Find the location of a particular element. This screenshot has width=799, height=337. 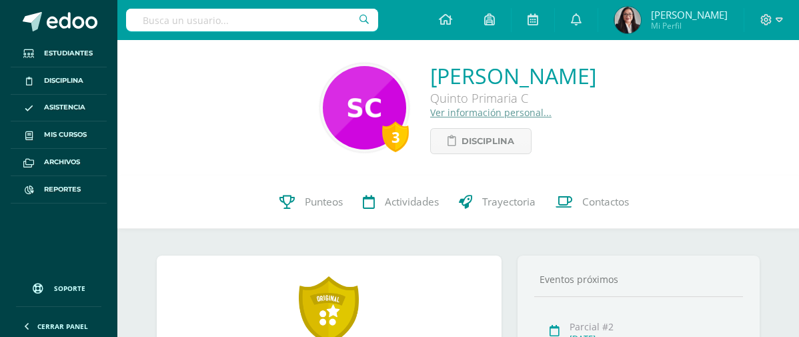

div: Eventos próximos is located at coordinates (638, 279).